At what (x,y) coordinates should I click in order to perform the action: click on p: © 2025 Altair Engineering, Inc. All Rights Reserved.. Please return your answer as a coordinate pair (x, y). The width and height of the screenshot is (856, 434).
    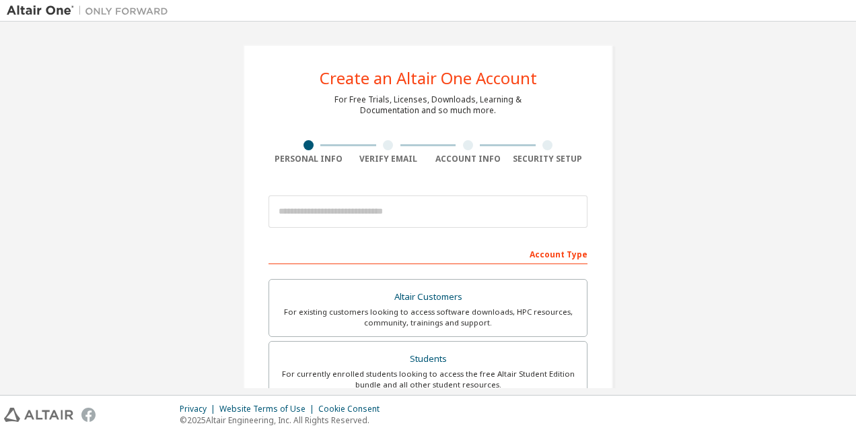
    Looking at the image, I should click on (283, 419).